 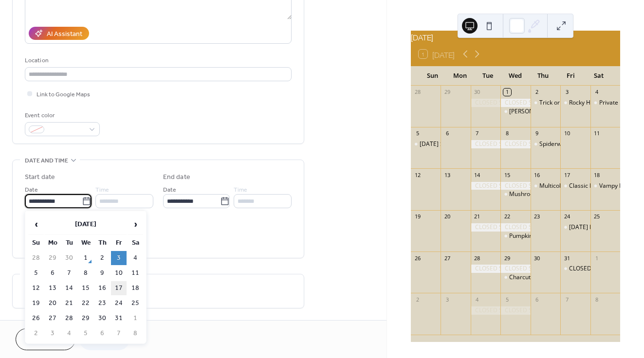 I want to click on div: Mon, so click(x=460, y=76).